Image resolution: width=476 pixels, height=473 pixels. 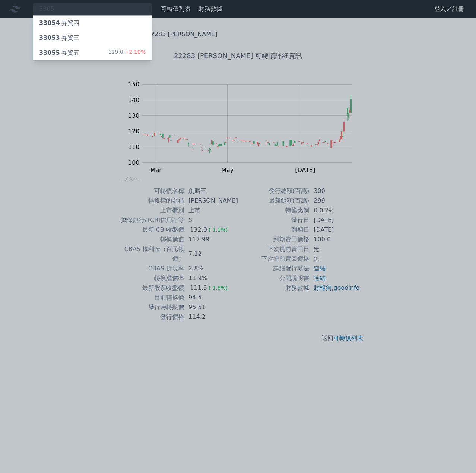 What do you see at coordinates (135, 52) in the screenshot?
I see `span: +2.10%` at bounding box center [135, 52].